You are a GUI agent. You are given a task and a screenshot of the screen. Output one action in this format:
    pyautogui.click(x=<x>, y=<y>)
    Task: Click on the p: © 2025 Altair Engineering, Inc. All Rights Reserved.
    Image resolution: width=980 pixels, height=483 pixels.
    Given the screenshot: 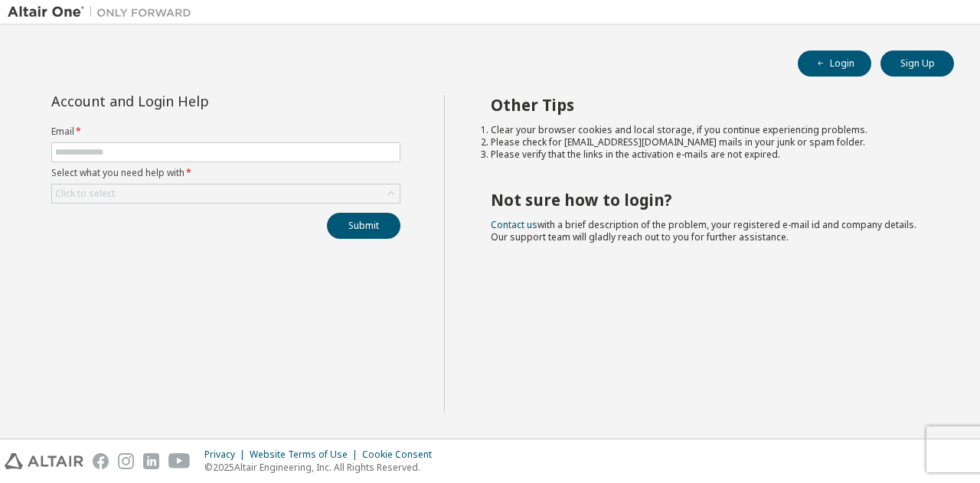 What is the action you would take?
    pyautogui.click(x=322, y=466)
    